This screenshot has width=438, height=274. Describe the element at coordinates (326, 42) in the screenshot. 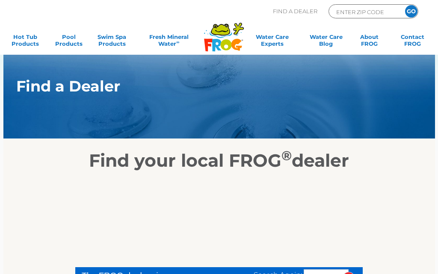

I see `a: Water CareBlog` at that location.